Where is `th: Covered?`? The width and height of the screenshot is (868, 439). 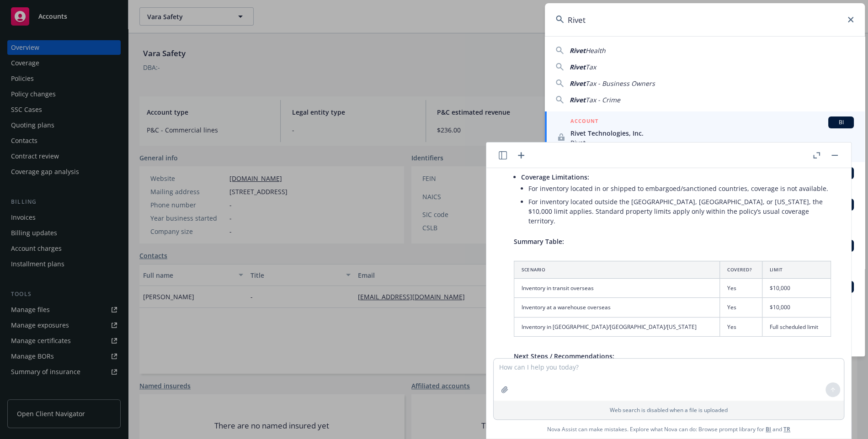
th: Covered? is located at coordinates (740, 270).